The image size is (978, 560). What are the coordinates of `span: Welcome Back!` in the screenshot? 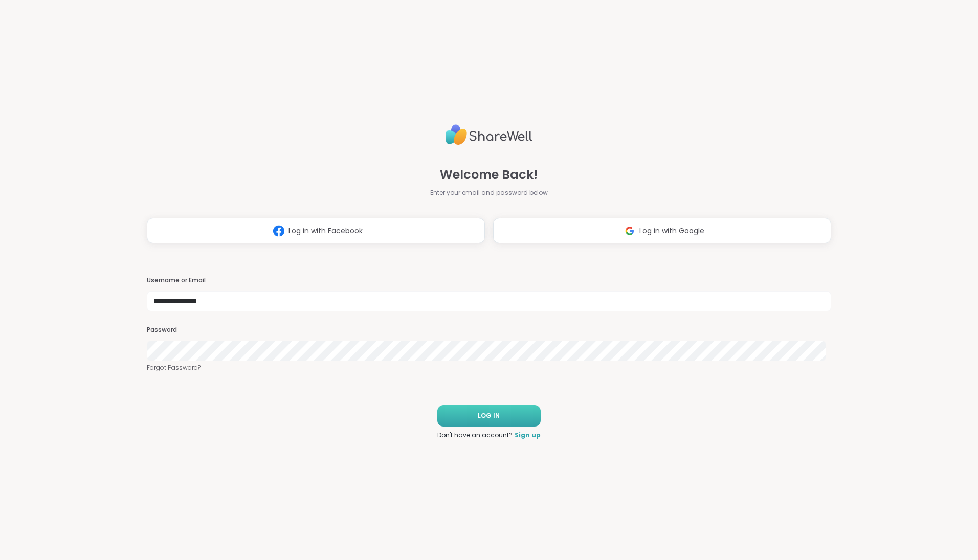 It's located at (488, 175).